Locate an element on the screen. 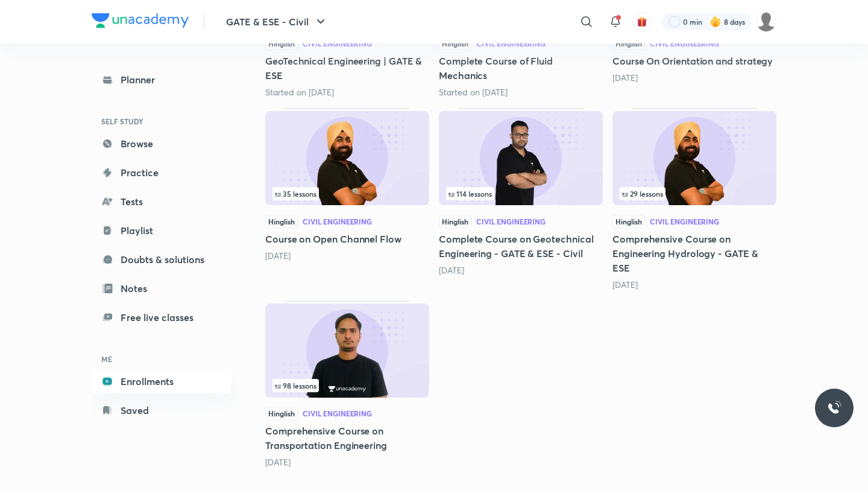 Image resolution: width=868 pixels, height=490 pixels. span: 29 lessons is located at coordinates (643, 194).